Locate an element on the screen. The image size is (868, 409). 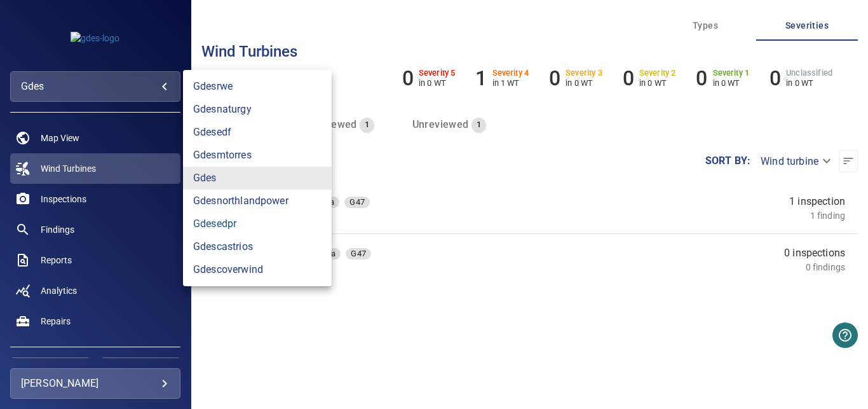
a: gdescastrios is located at coordinates (257, 246).